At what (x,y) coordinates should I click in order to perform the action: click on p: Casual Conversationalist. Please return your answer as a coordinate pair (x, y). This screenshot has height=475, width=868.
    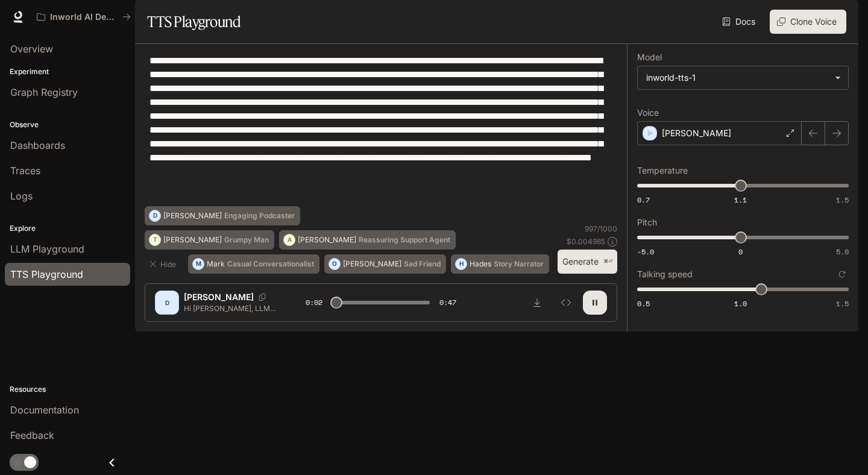
    Looking at the image, I should click on (271, 264).